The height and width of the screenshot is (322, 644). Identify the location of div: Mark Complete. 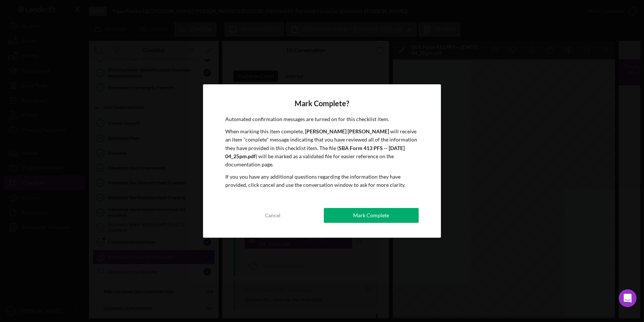
(371, 215).